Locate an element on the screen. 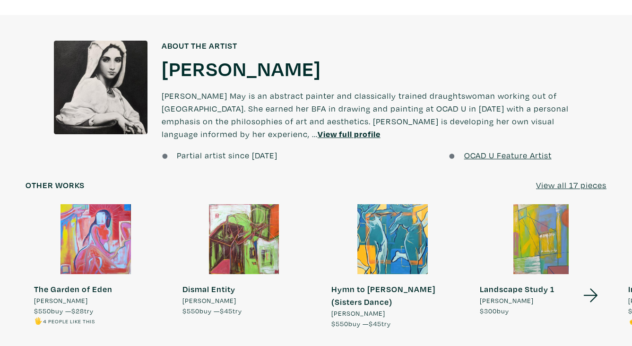 The height and width of the screenshot is (346, 632). small: 4 people like this is located at coordinates (69, 321).